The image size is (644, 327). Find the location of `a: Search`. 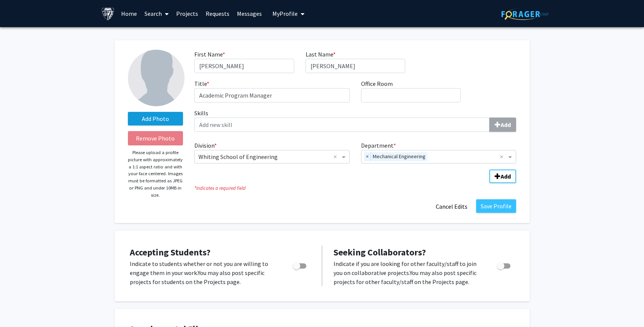

a: Search is located at coordinates (157, 14).